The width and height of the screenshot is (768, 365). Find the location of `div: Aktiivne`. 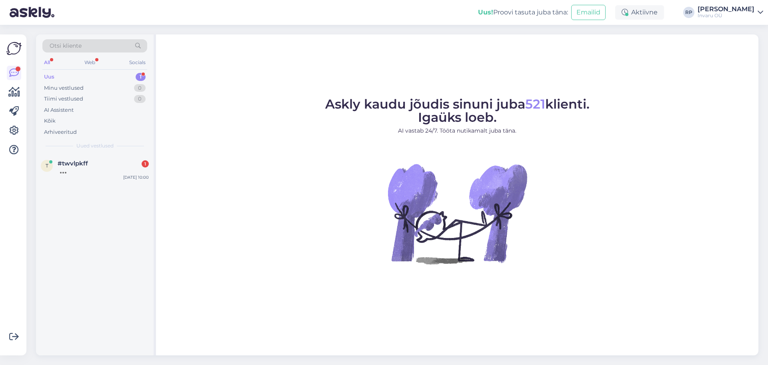

div: Aktiivne is located at coordinates (640, 12).